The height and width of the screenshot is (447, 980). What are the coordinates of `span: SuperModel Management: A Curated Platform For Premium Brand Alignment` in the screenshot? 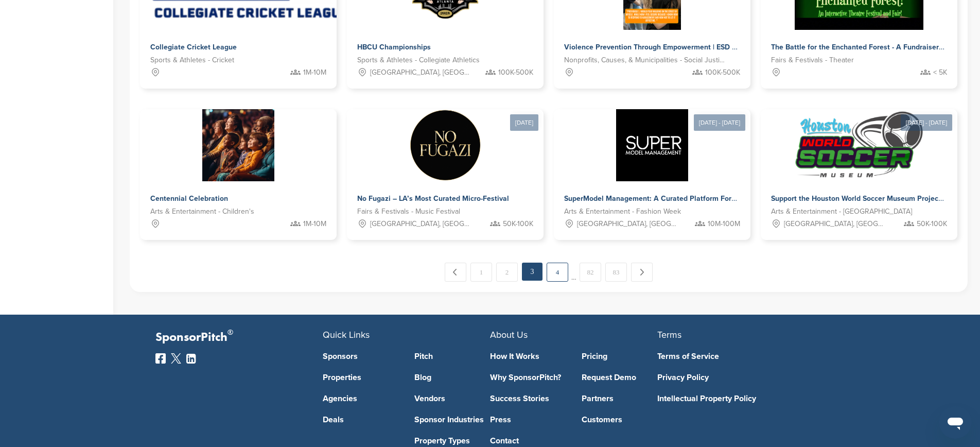 It's located at (693, 199).